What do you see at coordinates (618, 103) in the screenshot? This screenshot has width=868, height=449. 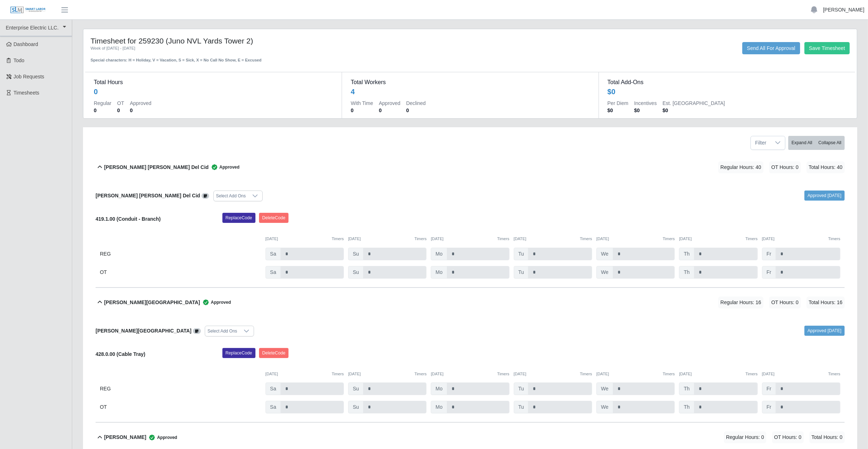 I see `dt: Per Diem` at bounding box center [618, 103].